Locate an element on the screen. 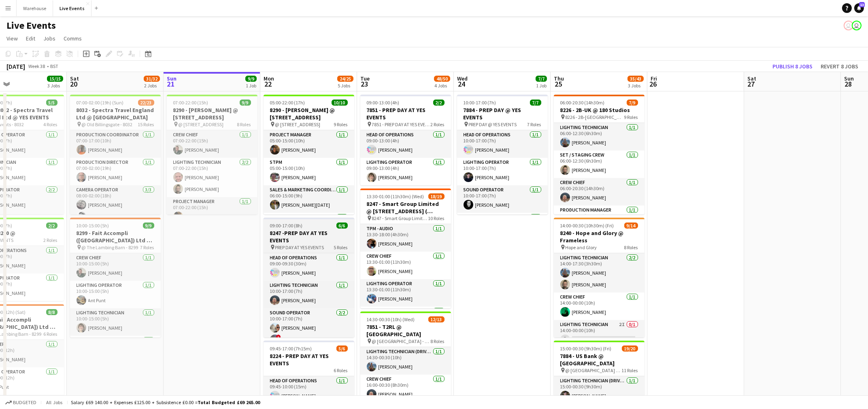  a: Jobs is located at coordinates (49, 39).